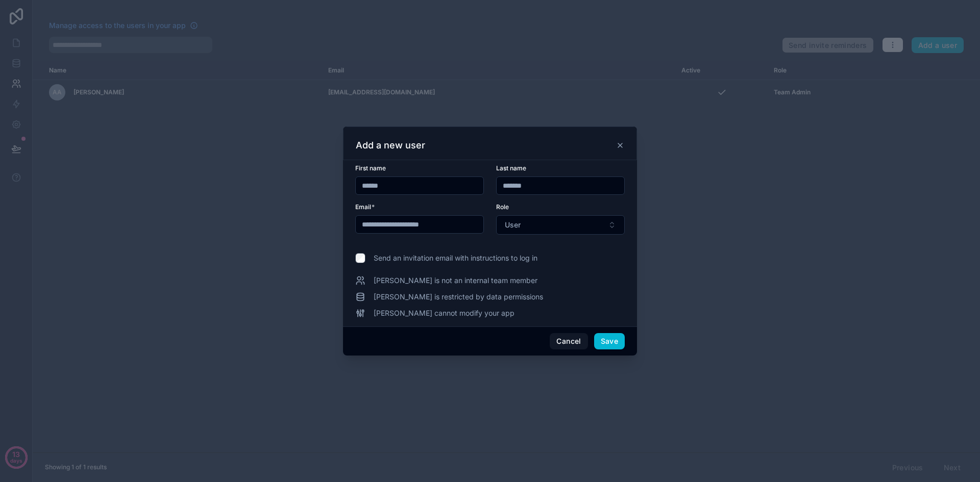 This screenshot has width=980, height=482. Describe the element at coordinates (511, 168) in the screenshot. I see `span: Last name` at that location.